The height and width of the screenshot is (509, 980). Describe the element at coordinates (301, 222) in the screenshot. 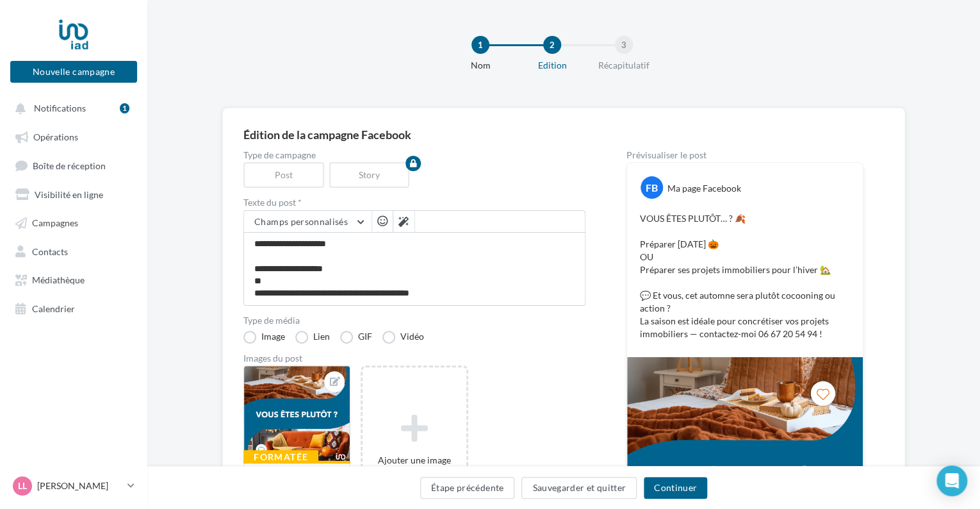

I see `span: Champs personnalisés` at that location.